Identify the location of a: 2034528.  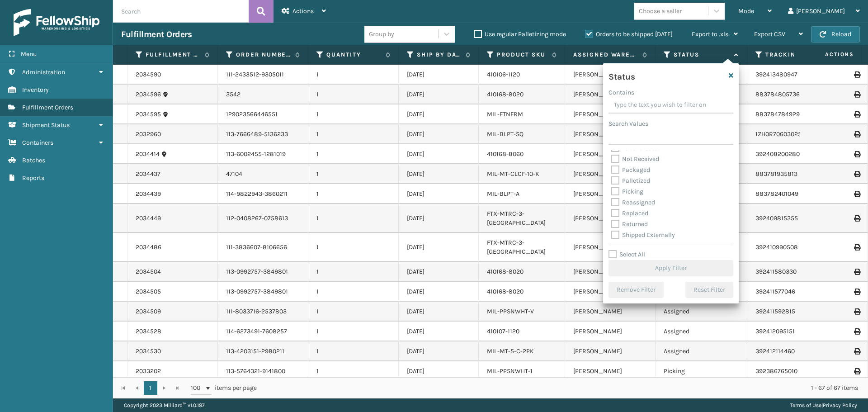
(148, 332).